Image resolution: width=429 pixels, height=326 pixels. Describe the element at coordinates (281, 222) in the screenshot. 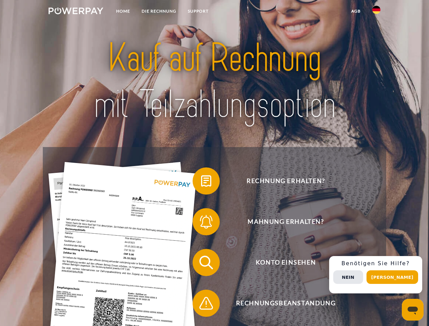

I see `a: Mahnung erhalten?` at that location.